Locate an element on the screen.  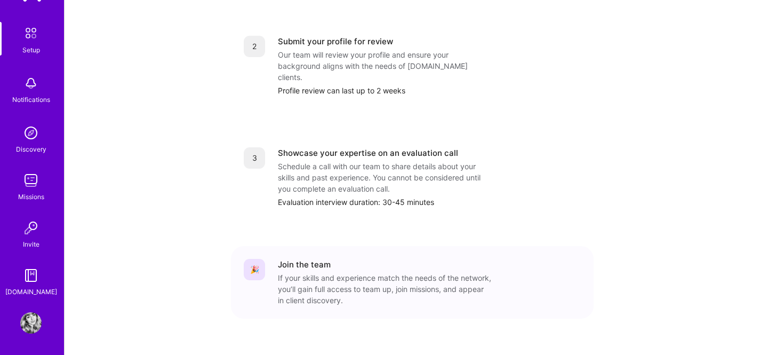
div: 3 is located at coordinates (254, 158).